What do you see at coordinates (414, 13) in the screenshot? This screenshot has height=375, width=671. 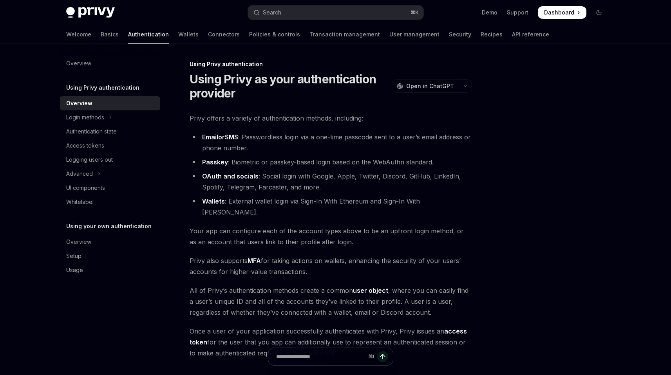 I see `span: ⌘ K` at bounding box center [414, 13].